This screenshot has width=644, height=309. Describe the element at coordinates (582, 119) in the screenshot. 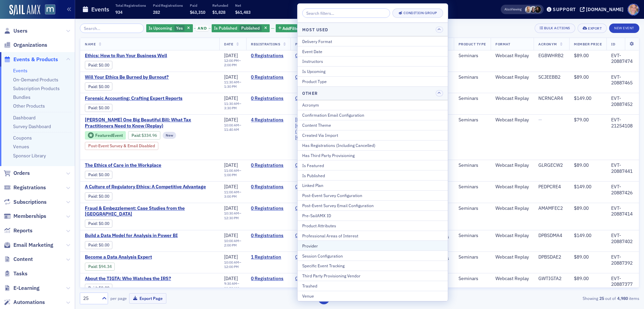

I see `span: $79.00` at that location.